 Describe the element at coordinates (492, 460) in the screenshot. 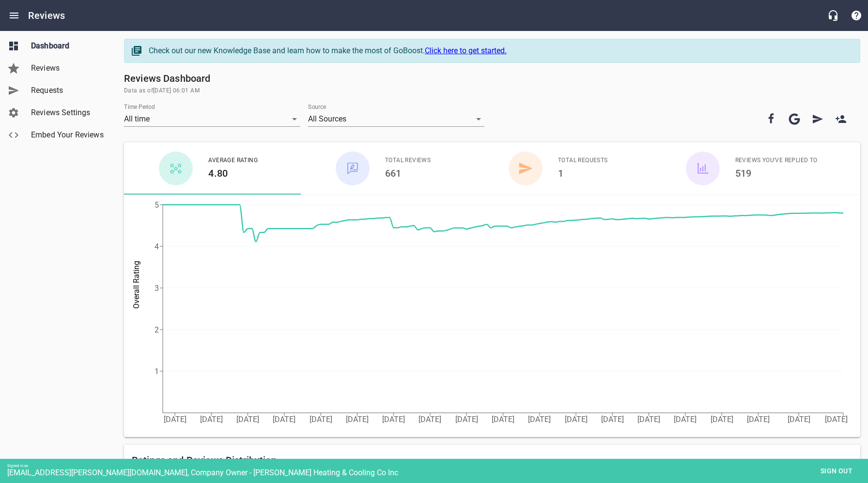

I see `h6: Ratings and Reviews Distribution` at that location.